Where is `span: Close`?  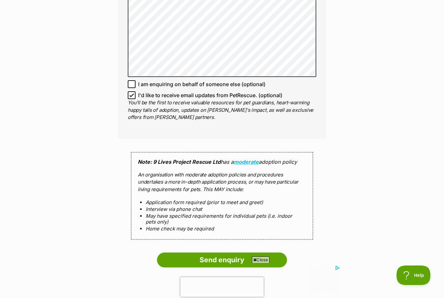 span: Close is located at coordinates (261, 260).